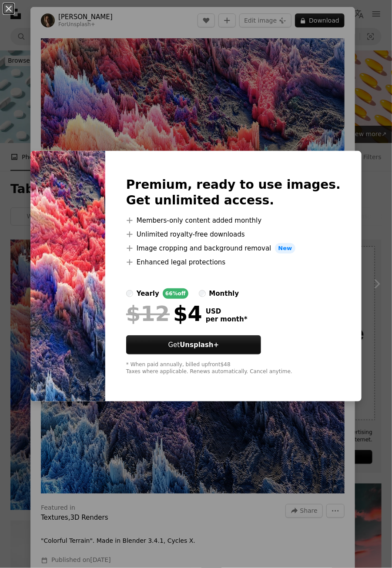 The width and height of the screenshot is (392, 568). Describe the element at coordinates (233, 193) in the screenshot. I see `h2: Premium, ready to use images. Get unlimited access.` at that location.